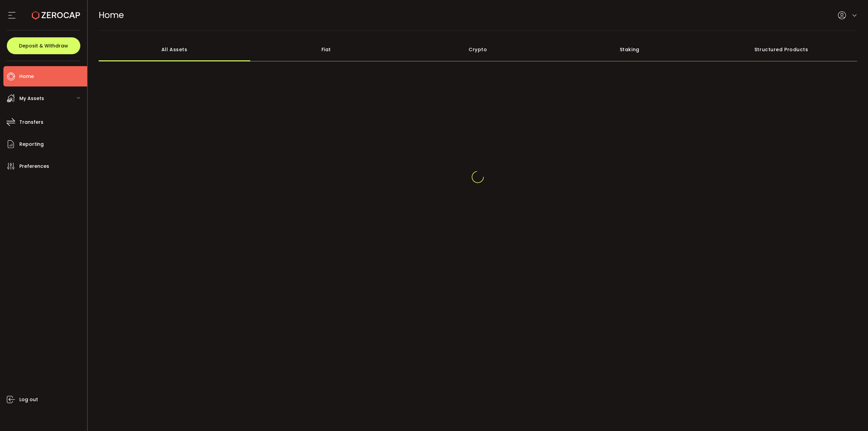 Image resolution: width=868 pixels, height=431 pixels. I want to click on div: Crypto, so click(478, 50).